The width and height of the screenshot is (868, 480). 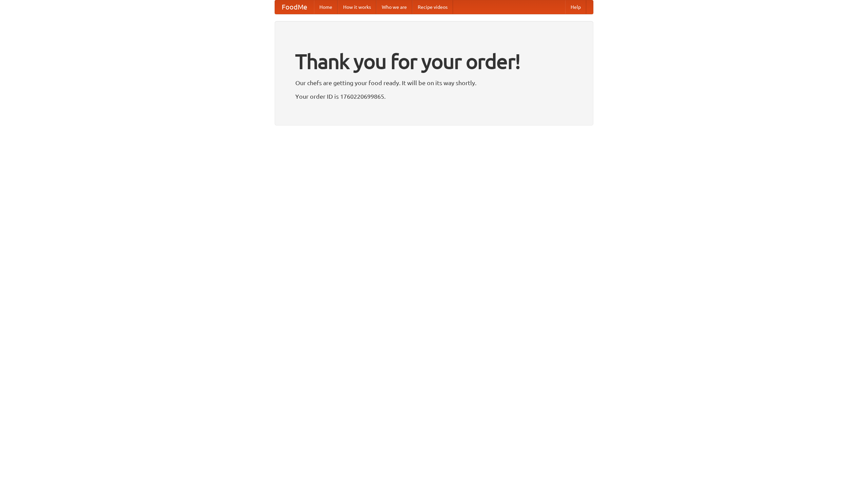 I want to click on a: How it works, so click(x=357, y=7).